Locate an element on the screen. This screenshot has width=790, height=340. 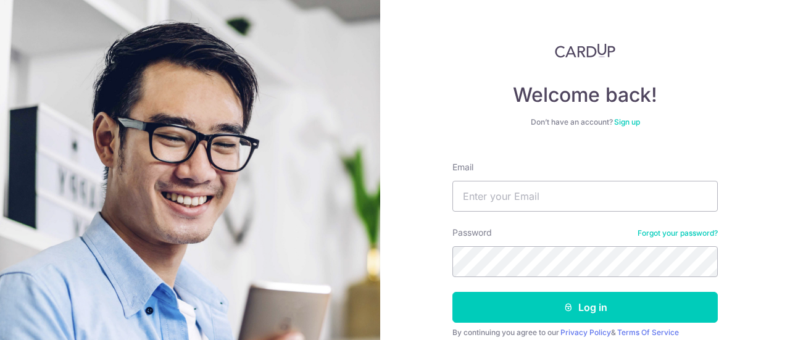
input: Enter your Email is located at coordinates (585, 196).